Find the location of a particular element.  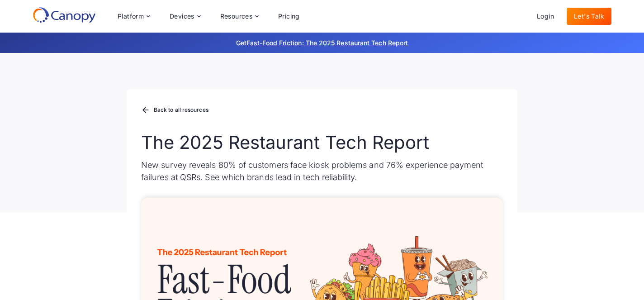

a: Login is located at coordinates (545, 16).